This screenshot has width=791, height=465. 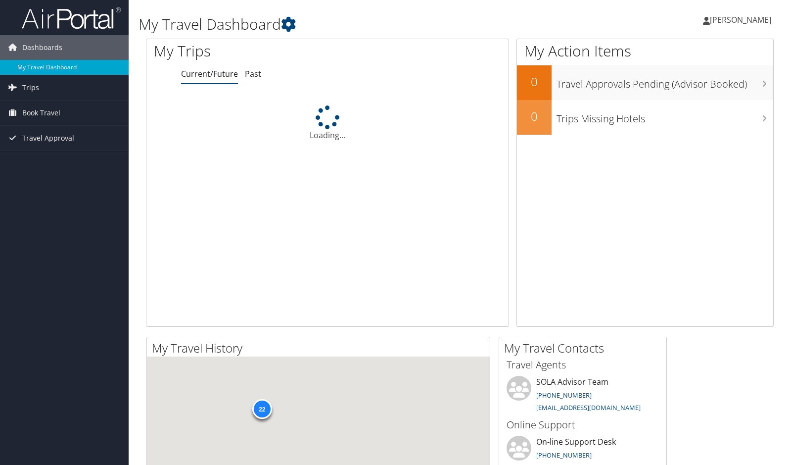 What do you see at coordinates (31, 88) in the screenshot?
I see `span: Trips` at bounding box center [31, 88].